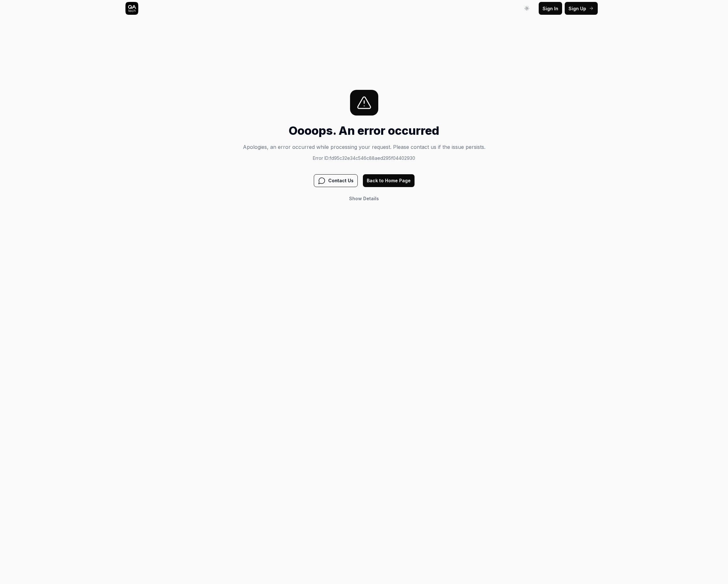  Describe the element at coordinates (364, 131) in the screenshot. I see `h1: Oooops. An error occurred` at that location.